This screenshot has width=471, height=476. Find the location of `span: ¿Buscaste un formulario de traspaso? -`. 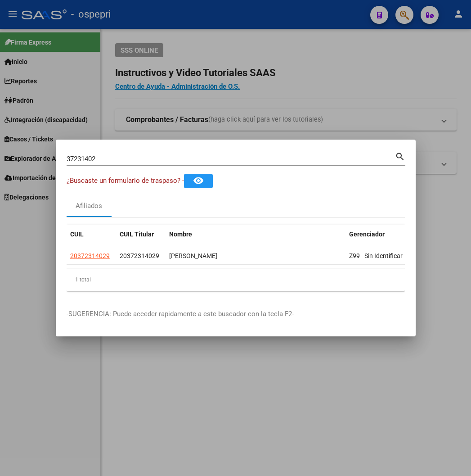

span: ¿Buscaste un formulario de traspaso? - is located at coordinates (125, 181).